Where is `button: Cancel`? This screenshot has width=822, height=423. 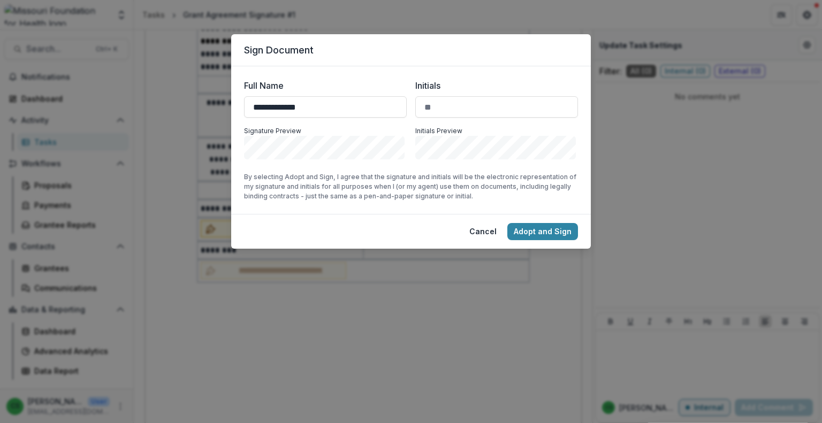 button: Cancel is located at coordinates (483, 232).